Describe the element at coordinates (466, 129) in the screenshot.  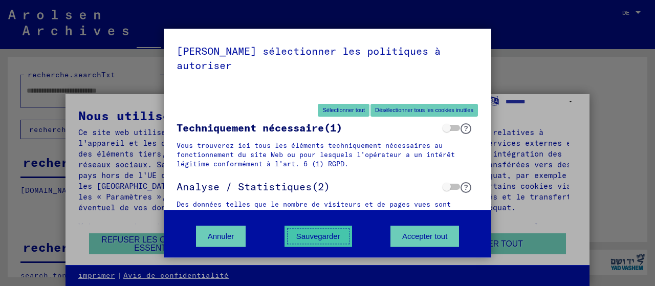
I see `button: Détails sur « Techniquement nécessaire »` at that location.